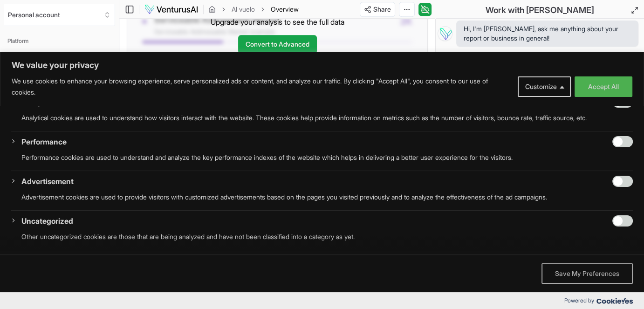 The width and height of the screenshot is (644, 309). I want to click on nav: breadcrumb, so click(254, 9).